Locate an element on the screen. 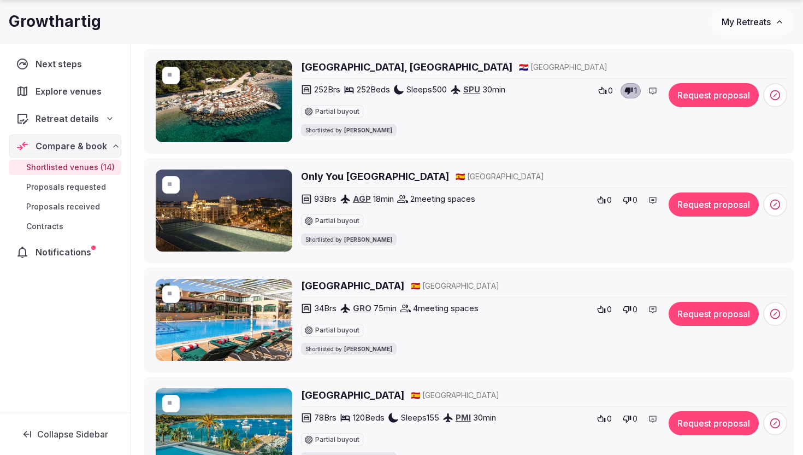 The height and width of the screenshot is (455, 803). button: 1 is located at coordinates (630, 91).